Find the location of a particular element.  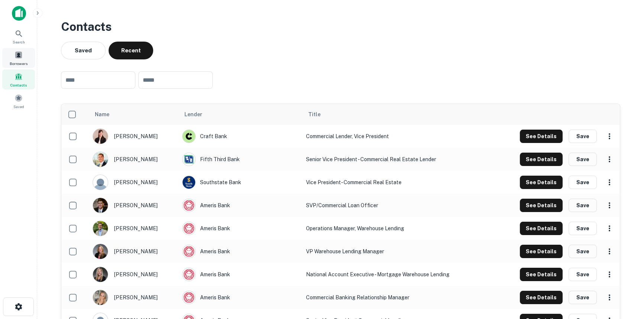

th: Lender is located at coordinates (240, 114).